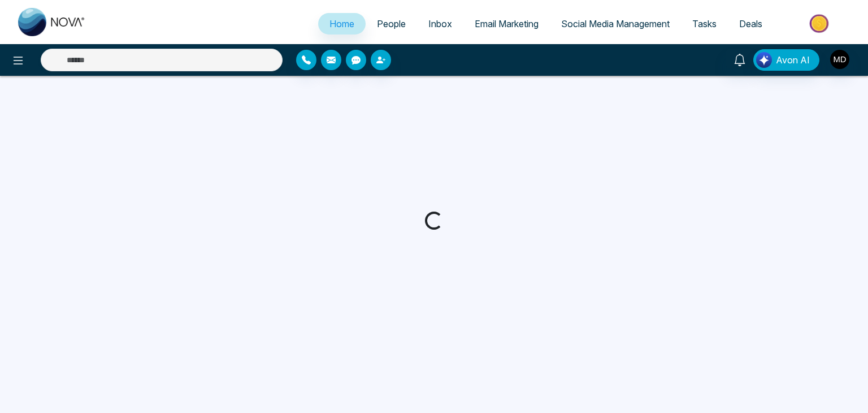 This screenshot has height=413, width=868. I want to click on span: Social Media Management, so click(615, 23).